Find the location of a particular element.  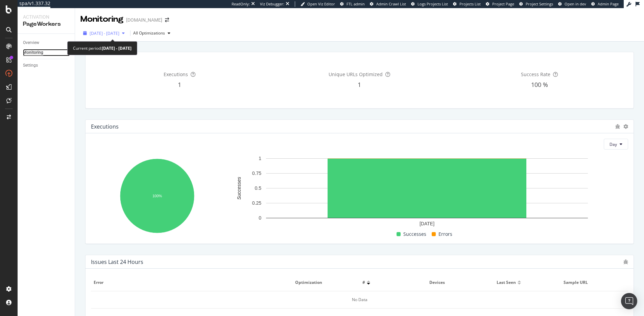

div: Activation is located at coordinates (46, 17).